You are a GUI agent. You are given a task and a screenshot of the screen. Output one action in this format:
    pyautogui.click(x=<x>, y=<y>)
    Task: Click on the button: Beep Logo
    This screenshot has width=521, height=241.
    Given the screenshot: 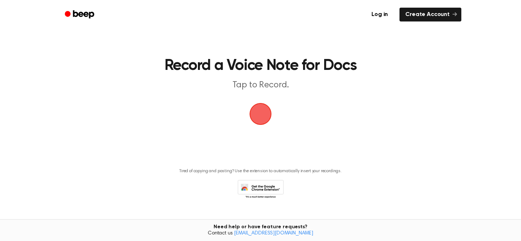 What is the action you would take?
    pyautogui.click(x=261, y=114)
    